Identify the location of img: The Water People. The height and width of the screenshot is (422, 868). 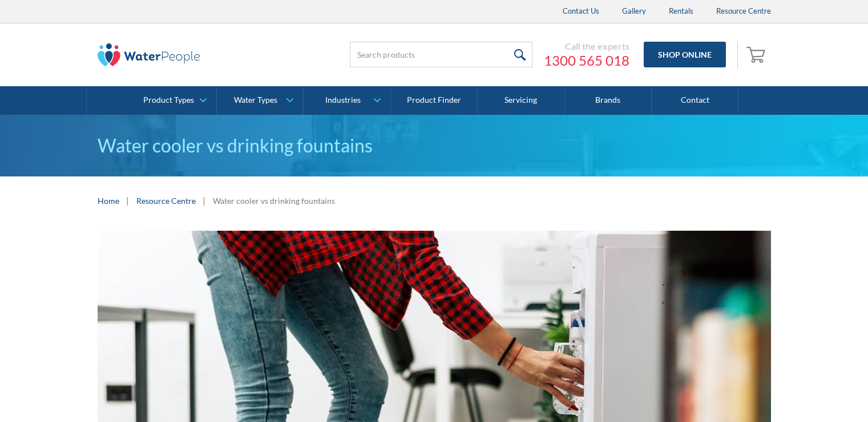
(149, 55).